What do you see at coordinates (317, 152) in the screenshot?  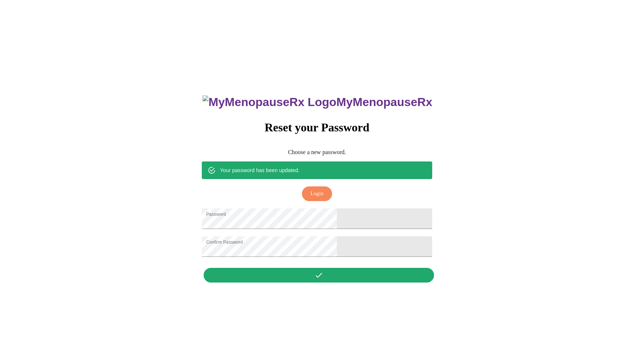 I see `p: Choose a new password.` at bounding box center [317, 152].